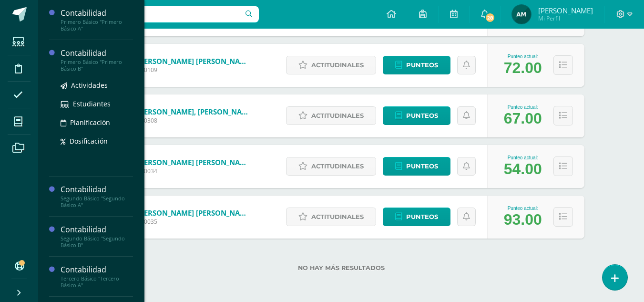 The image size is (644, 302). Describe the element at coordinates (194, 120) in the screenshot. I see `span: 230308` at that location.